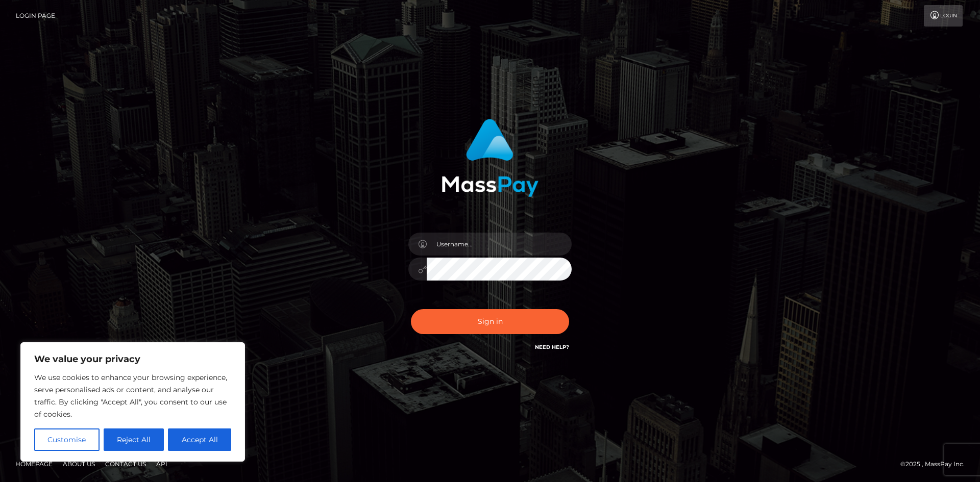  What do you see at coordinates (126, 463) in the screenshot?
I see `a: Contact Us` at bounding box center [126, 463].